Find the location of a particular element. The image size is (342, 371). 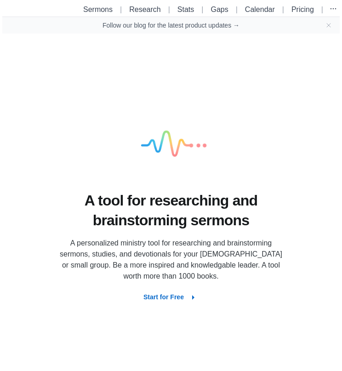

a: Stats is located at coordinates (186, 9).